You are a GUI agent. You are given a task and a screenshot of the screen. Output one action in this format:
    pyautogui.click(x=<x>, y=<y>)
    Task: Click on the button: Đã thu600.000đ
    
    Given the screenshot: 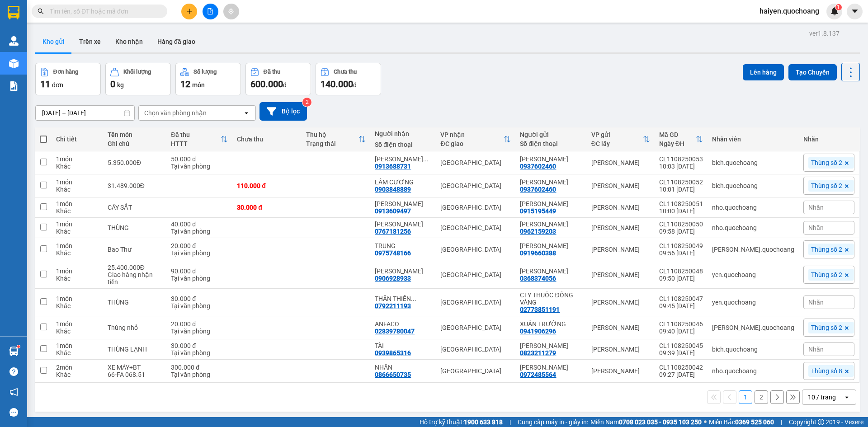 What is the action you would take?
    pyautogui.click(x=278, y=79)
    